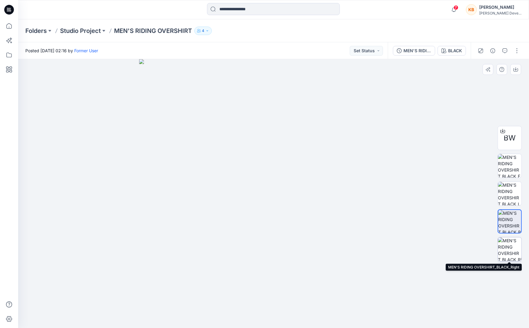 Image resolution: width=529 pixels, height=328 pixels. Describe the element at coordinates (510, 166) in the screenshot. I see `img: MEN'S RIDING OVERSHIRT_BLACK_Front` at that location.